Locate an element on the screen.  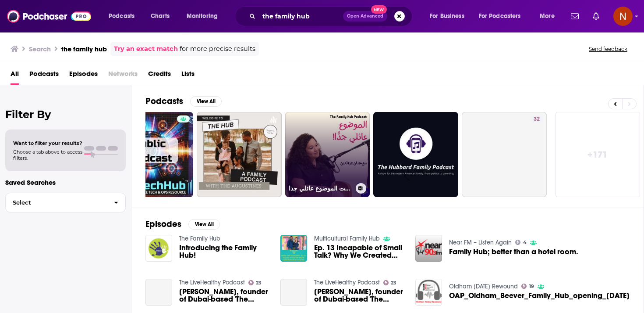
span: Family Hub; better than a hotel room. is located at coordinates (514, 252).